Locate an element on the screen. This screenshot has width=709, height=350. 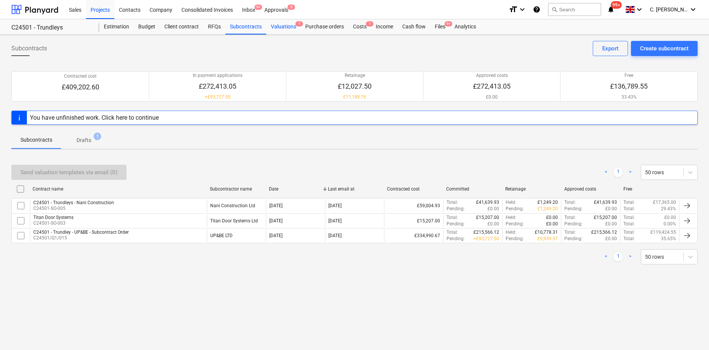
div: £59,004.93 is located at coordinates (414, 206).